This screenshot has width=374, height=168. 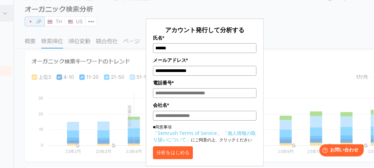 What do you see at coordinates (205, 30) in the screenshot?
I see `span: アカウント発行して分析する` at bounding box center [205, 30].